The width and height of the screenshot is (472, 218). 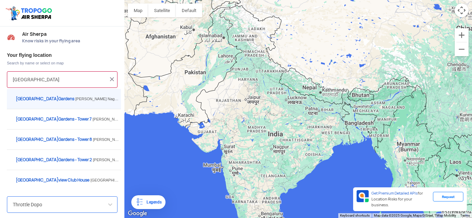 I want to click on button: Zoom out, so click(x=461, y=49).